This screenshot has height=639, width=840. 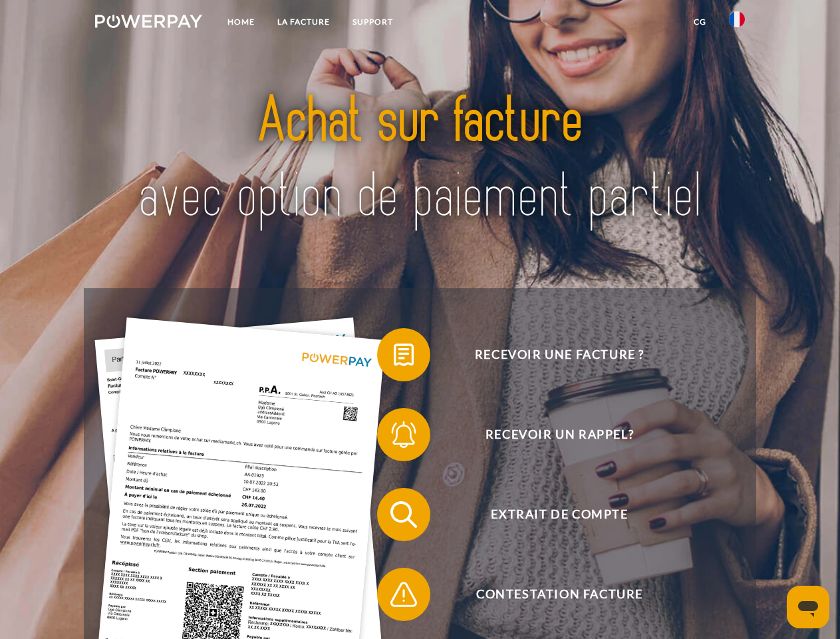 What do you see at coordinates (737, 20) in the screenshot?
I see `img: fr` at bounding box center [737, 20].